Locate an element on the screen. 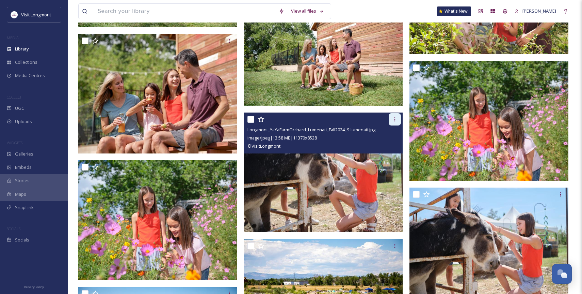  span: UGC is located at coordinates (19, 108).